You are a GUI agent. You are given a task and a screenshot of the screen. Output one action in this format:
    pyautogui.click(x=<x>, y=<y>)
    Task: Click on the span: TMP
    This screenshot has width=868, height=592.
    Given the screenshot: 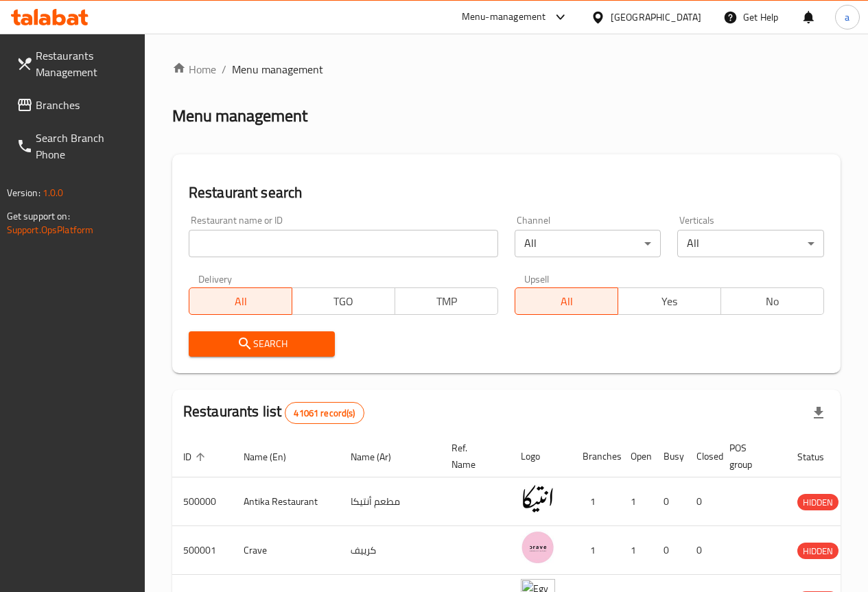 What is the action you would take?
    pyautogui.click(x=446, y=301)
    